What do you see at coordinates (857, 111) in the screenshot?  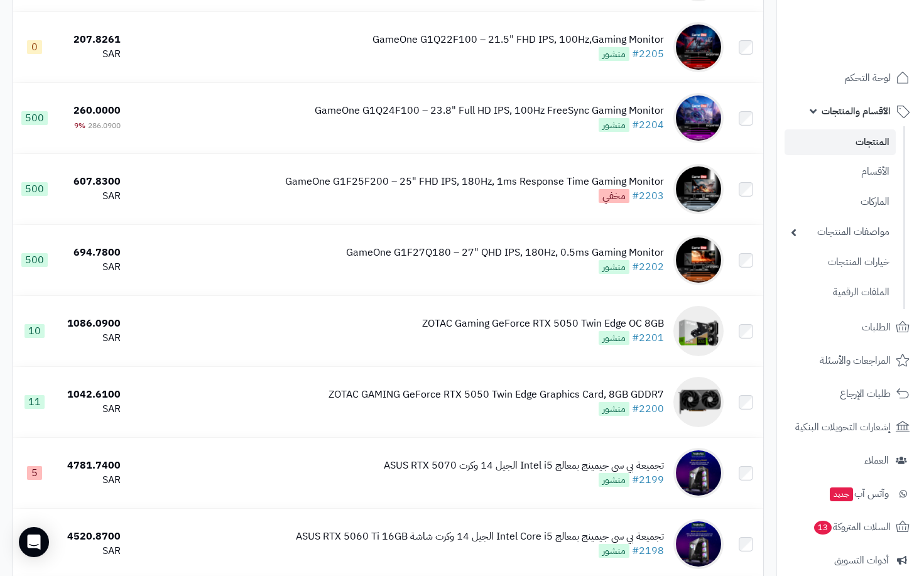 I see `span: الأقسام والمنتجات` at bounding box center [857, 111].